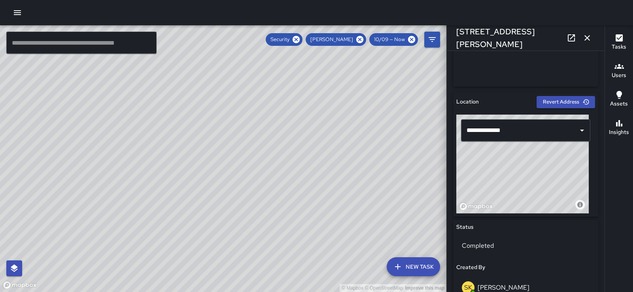 The height and width of the screenshot is (292, 633). What do you see at coordinates (582, 131) in the screenshot?
I see `button: Open` at bounding box center [582, 131].